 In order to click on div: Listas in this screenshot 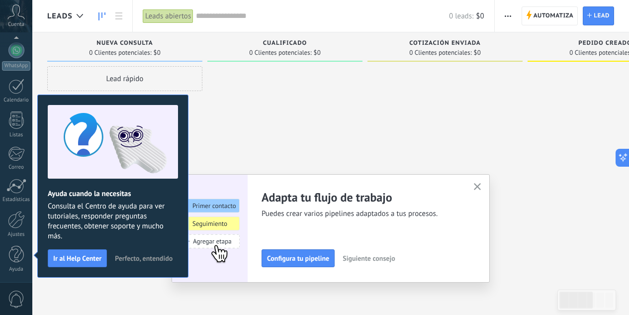, I will do `click(16, 135)`.